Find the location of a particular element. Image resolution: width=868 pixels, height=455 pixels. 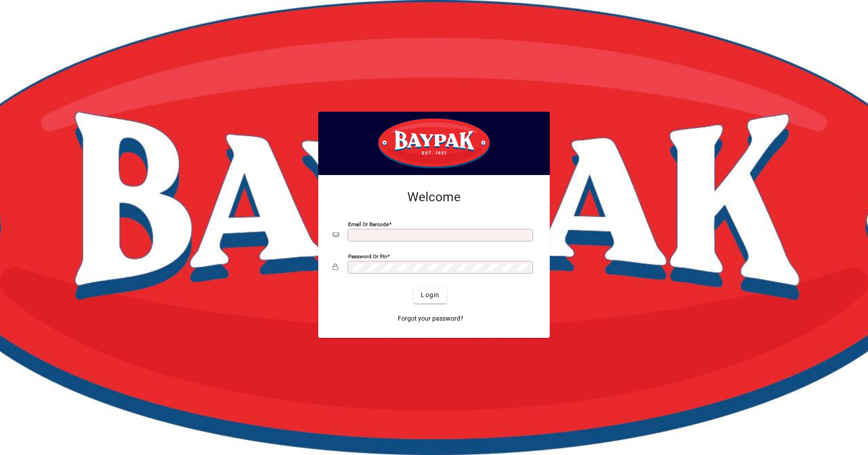

a: Forgot your password? is located at coordinates (430, 319).